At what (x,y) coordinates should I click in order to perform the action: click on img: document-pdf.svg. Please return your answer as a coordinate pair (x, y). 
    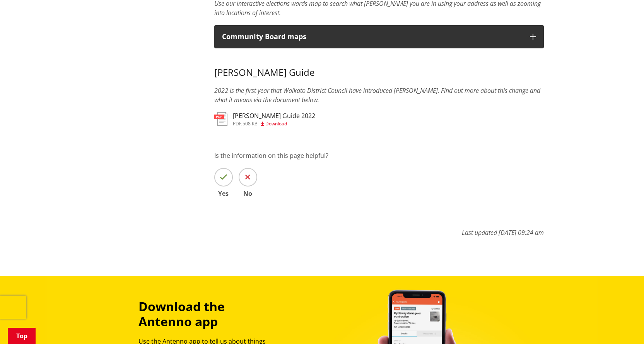
    Looking at the image, I should click on (221, 119).